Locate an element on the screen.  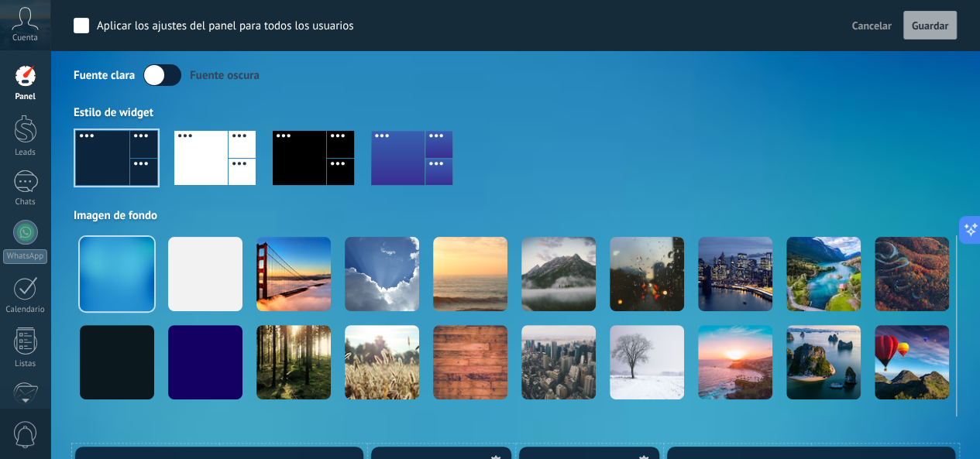
div: Panel is located at coordinates (25, 97).